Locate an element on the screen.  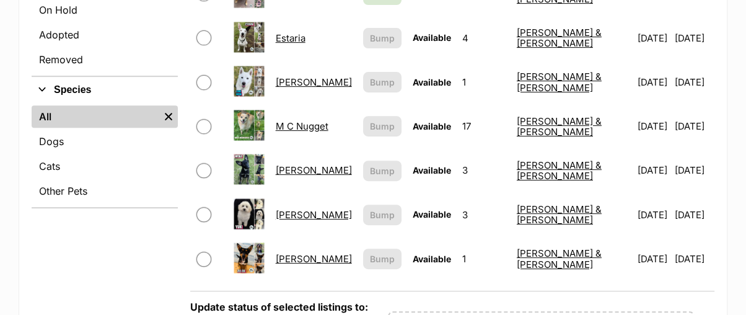
a: Dogs is located at coordinates (105, 141).